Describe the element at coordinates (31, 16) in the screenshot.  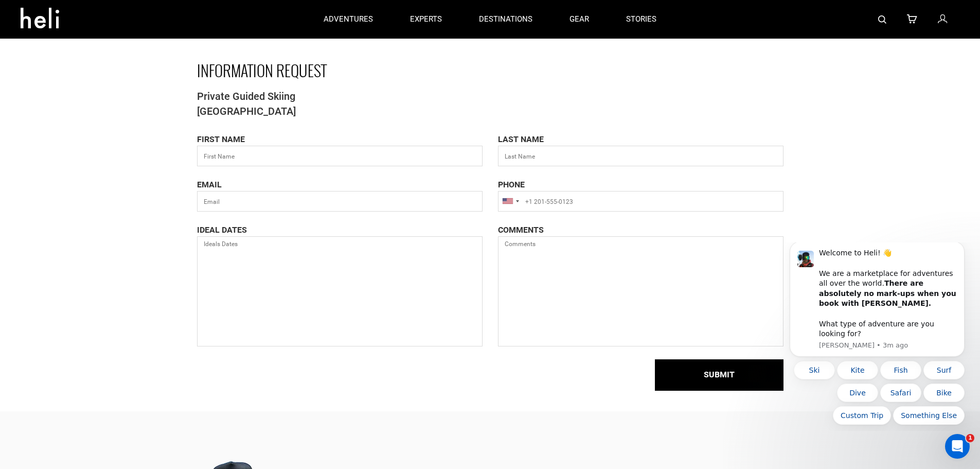
I see `img: Profile image for Carl` at that location.